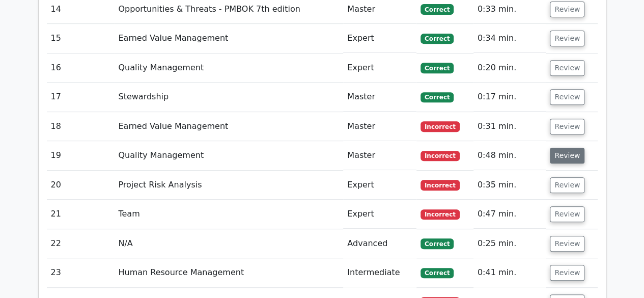 The image size is (644, 298). Describe the element at coordinates (81, 68) in the screenshot. I see `td: 16` at that location.